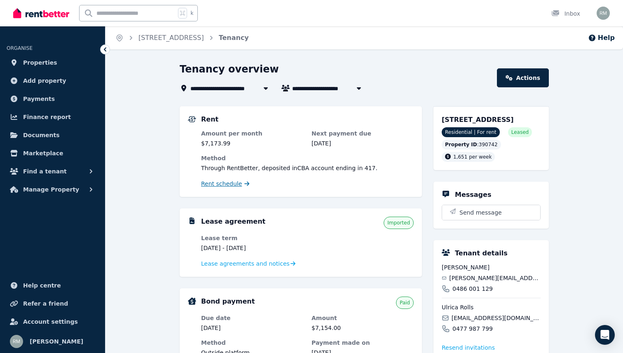  Describe the element at coordinates (52, 190) in the screenshot. I see `button: Manage Property` at that location.